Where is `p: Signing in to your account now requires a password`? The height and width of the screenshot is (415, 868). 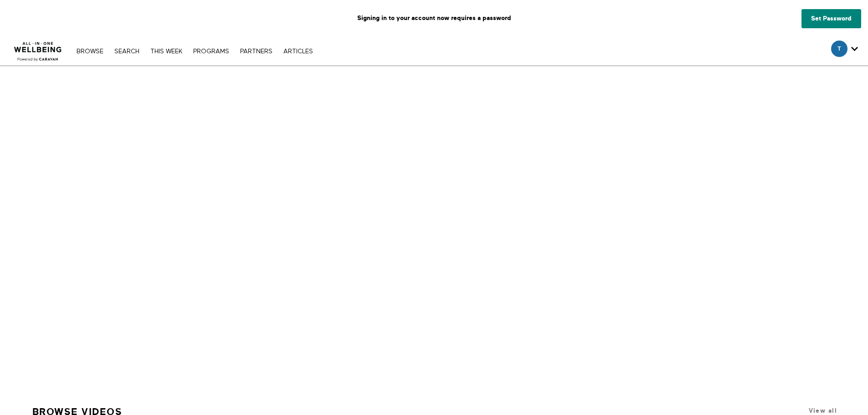 p: Signing in to your account now requires a password is located at coordinates (434, 19).